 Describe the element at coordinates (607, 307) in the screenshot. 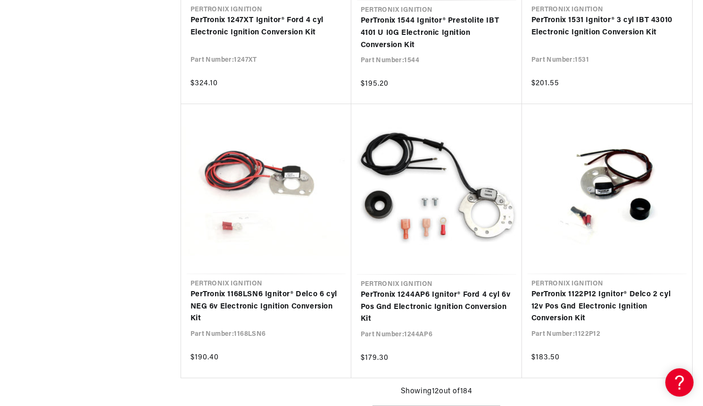

I see `a: PerTronix 1122P12 Ignitor® Delco 2 cyl 12v Pos Gnd Electronic Ignition Conversion Kit` at that location.